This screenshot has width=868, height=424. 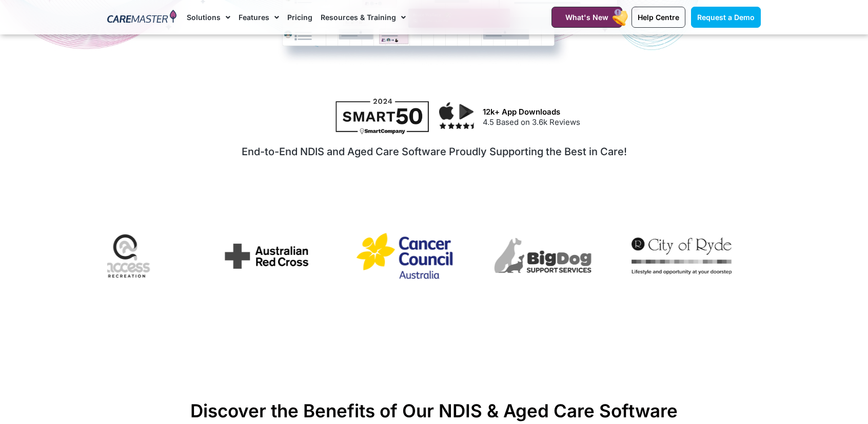 What do you see at coordinates (434, 411) in the screenshot?
I see `h2: Discover the Benefits of Our NDIS & Aged Care Software` at bounding box center [434, 411].